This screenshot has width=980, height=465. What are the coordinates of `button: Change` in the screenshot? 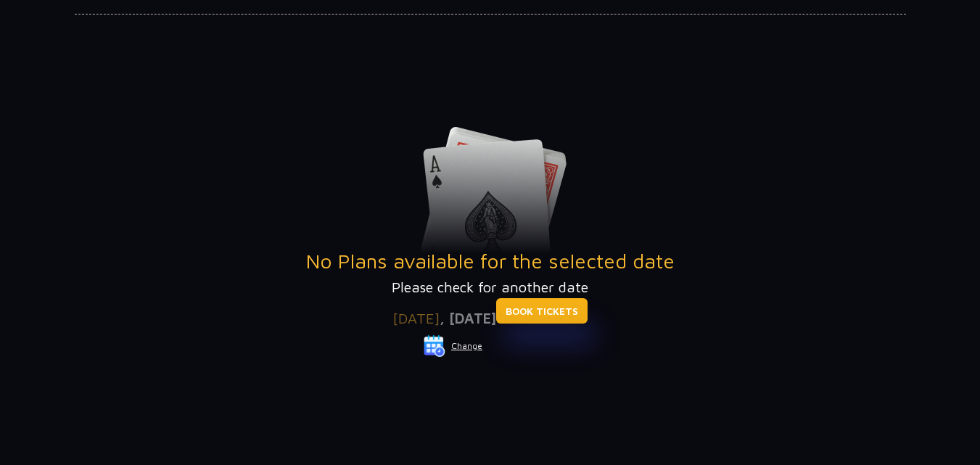 It's located at (453, 346).